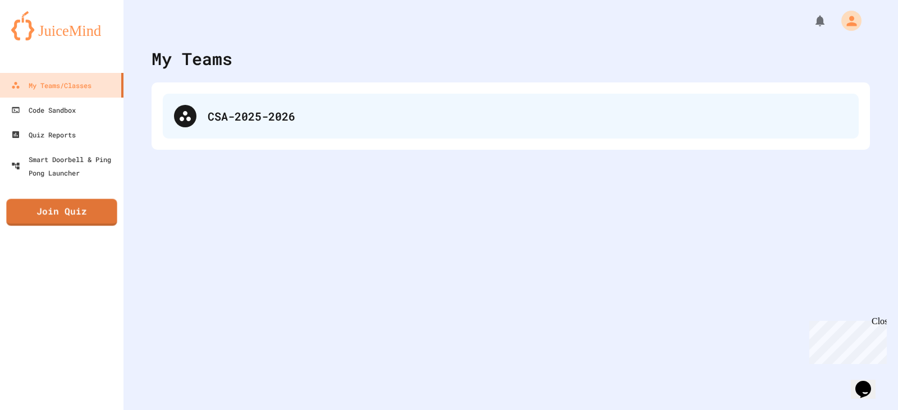  Describe the element at coordinates (43, 110) in the screenshot. I see `div: Code Sandbox` at that location.